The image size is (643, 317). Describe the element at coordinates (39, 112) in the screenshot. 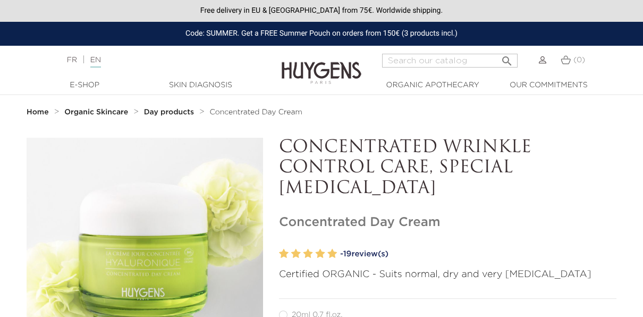

I see `a: Home` at that location.